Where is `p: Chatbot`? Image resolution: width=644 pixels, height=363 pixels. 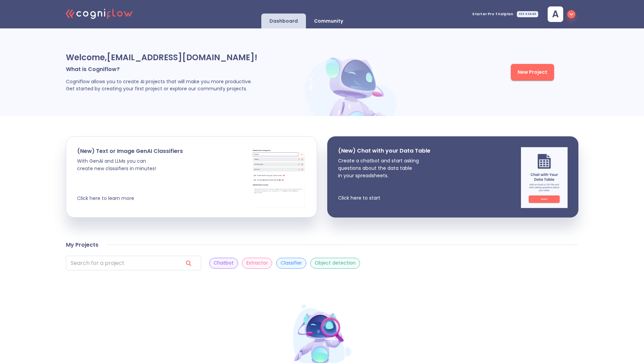
p: Chatbot is located at coordinates (223, 263).